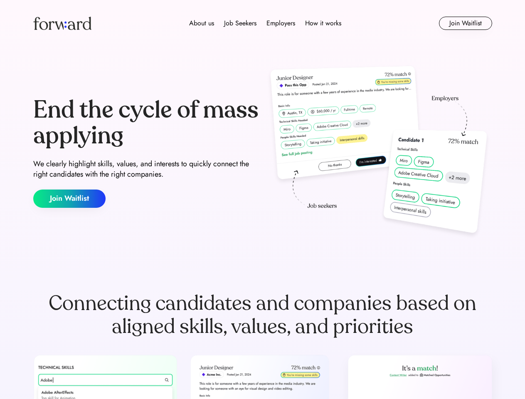 This screenshot has width=525, height=399. Describe the element at coordinates (281, 23) in the screenshot. I see `div: Employers` at that location.